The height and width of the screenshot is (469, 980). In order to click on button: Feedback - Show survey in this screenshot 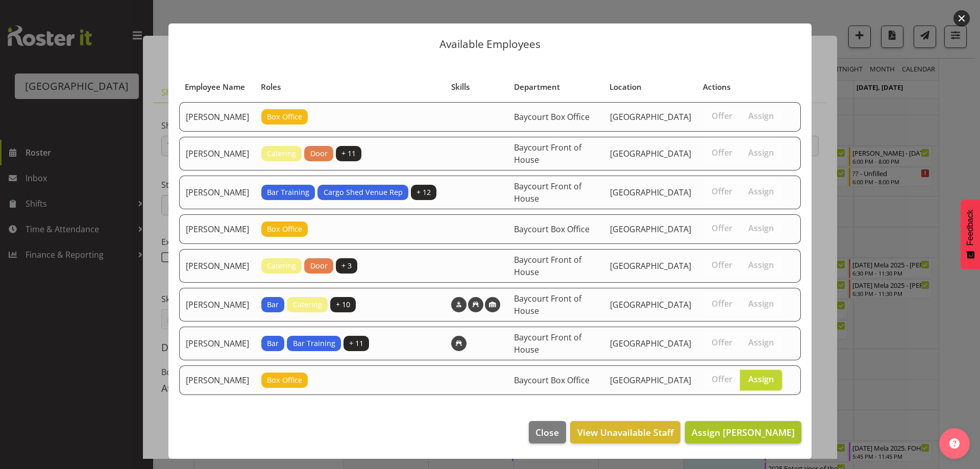, I will do `click(971, 234)`.